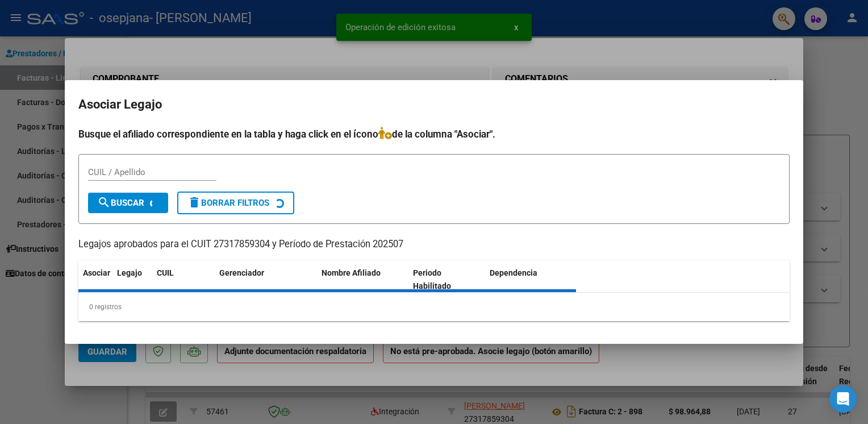 This screenshot has height=424, width=868. Describe the element at coordinates (241, 273) in the screenshot. I see `span: Gerenciador` at that location.